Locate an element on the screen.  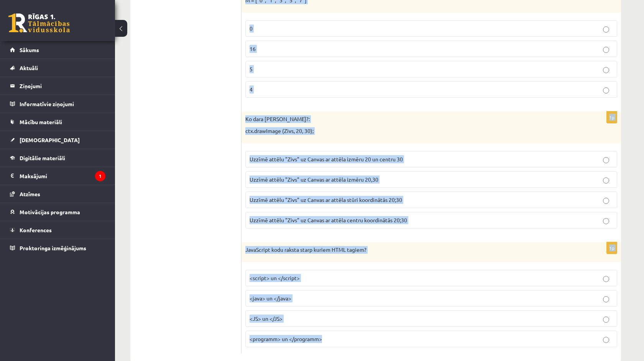
input: 4 is located at coordinates (606, 90).